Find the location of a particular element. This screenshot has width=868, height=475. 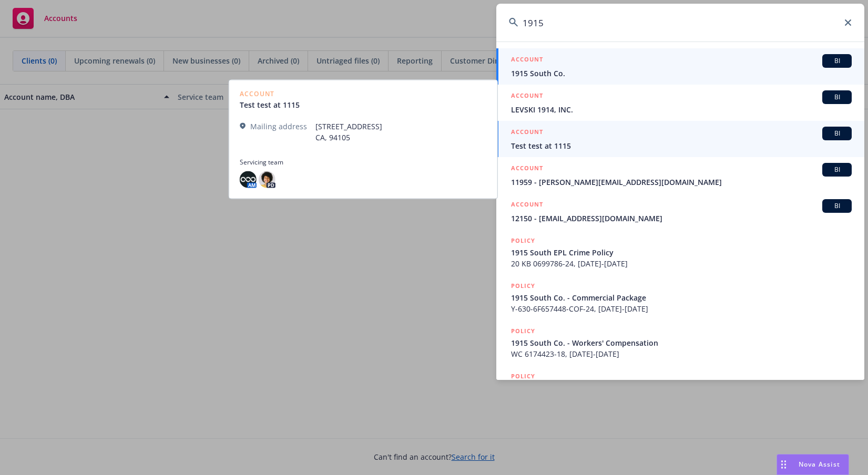

a: ACCOUNTBI1915 South Co. is located at coordinates (680, 66).